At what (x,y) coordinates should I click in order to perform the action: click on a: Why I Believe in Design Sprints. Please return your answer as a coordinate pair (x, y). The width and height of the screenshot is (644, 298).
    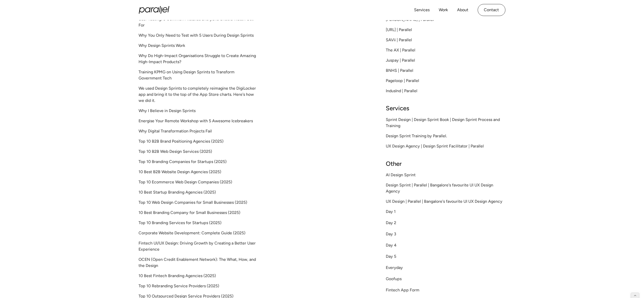
    Looking at the image, I should click on (198, 111).